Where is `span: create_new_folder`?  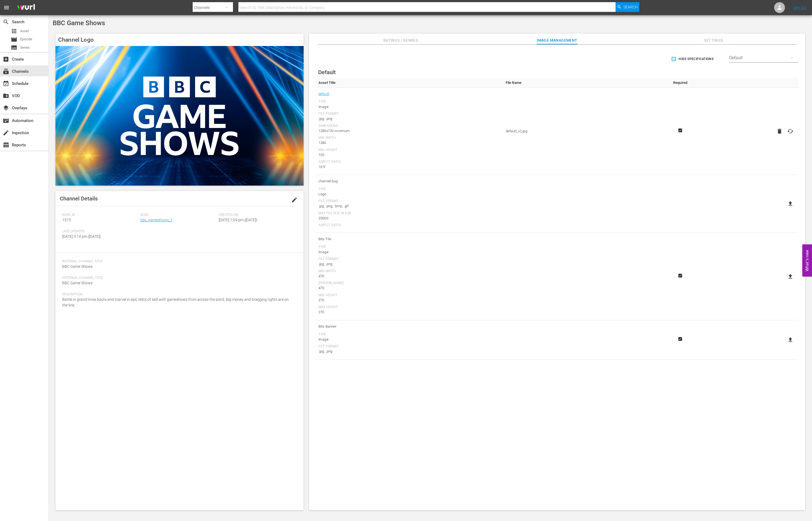 span: create_new_folder is located at coordinates (6, 96).